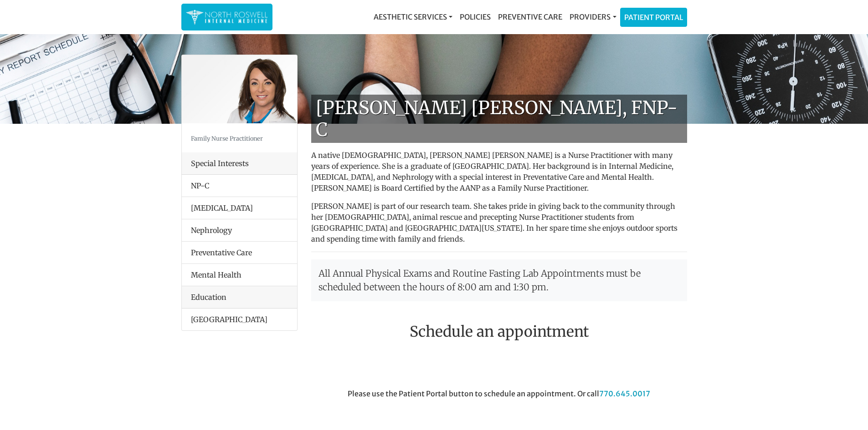 This screenshot has width=868, height=430. Describe the element at coordinates (593, 17) in the screenshot. I see `a: Providers` at that location.